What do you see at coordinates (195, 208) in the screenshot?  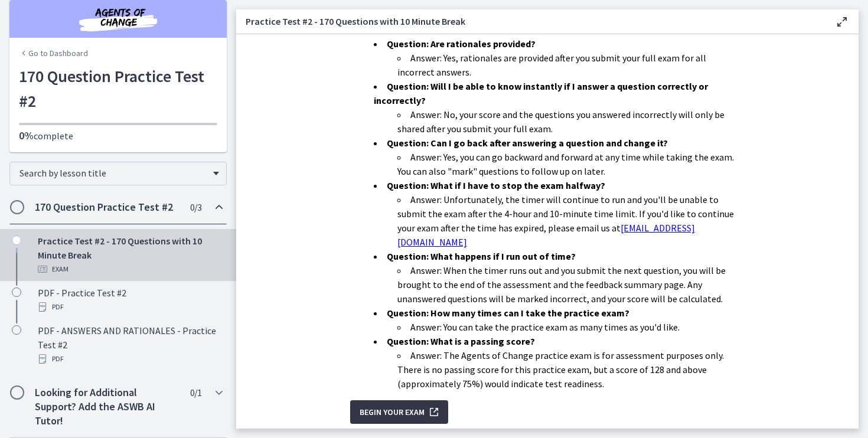 I see `span: 0 / 3` at bounding box center [195, 208].